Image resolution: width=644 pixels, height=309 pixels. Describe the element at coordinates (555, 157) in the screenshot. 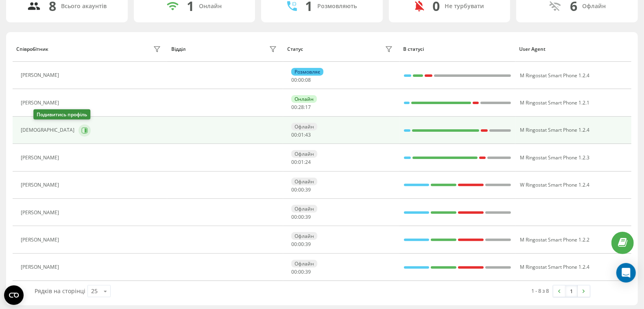

I see `span: M Ringostat Smart Phone 1.2.3` at that location.